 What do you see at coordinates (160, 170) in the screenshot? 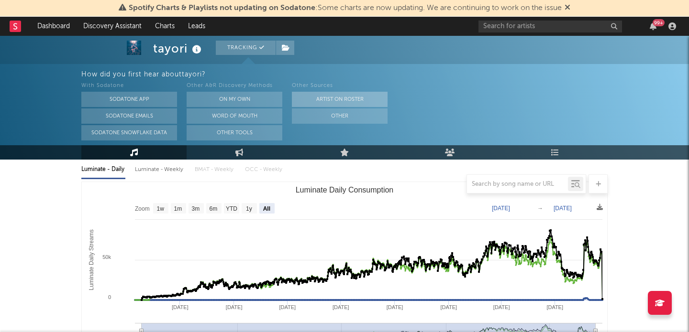
I see `div: Luminate - Weekly` at bounding box center [160, 170].